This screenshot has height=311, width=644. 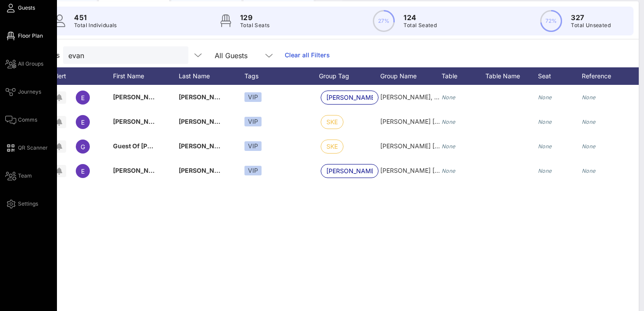 I want to click on span: Team, so click(x=25, y=176).